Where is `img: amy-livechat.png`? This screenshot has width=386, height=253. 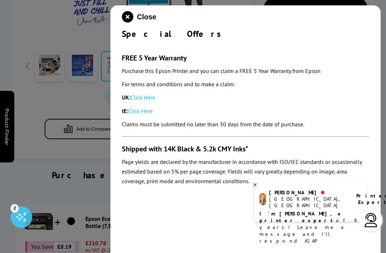
img: amy-livechat.png is located at coordinates (263, 199).